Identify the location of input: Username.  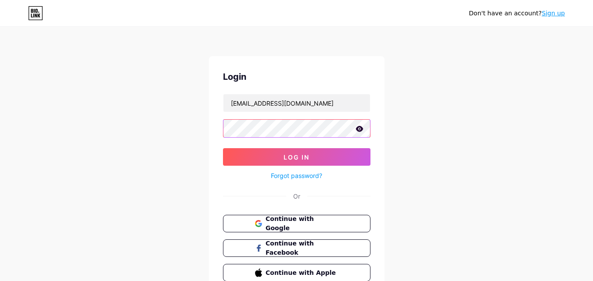
(297, 103).